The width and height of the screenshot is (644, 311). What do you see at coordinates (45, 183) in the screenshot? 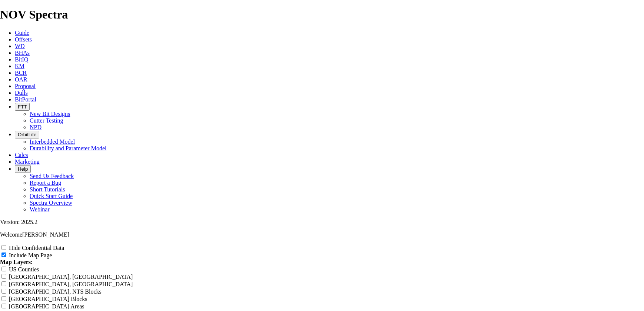
I see `a: Report a Bug` at bounding box center [45, 183].